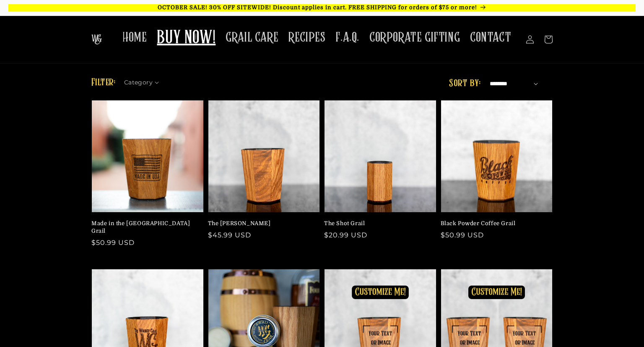 The image size is (644, 347). I want to click on p: OCTOBER SALE! 30% OFF SITEWIDE! Discount applies in cart. FREE SHIPPING for orders of $75 or more!, so click(322, 8).